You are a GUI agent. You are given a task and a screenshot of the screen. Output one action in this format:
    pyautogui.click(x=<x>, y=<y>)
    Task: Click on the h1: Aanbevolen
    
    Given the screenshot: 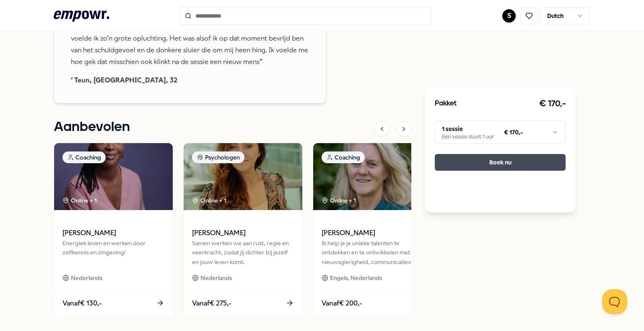 What is the action you would take?
    pyautogui.click(x=92, y=127)
    